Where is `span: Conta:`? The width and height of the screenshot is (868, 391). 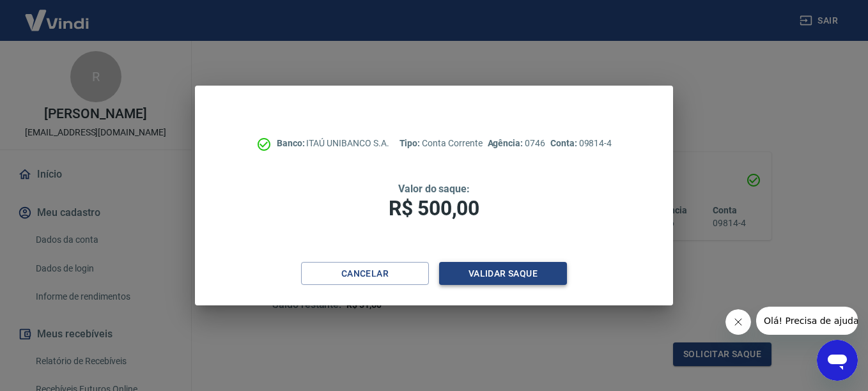
span: Conta: is located at coordinates (564, 143).